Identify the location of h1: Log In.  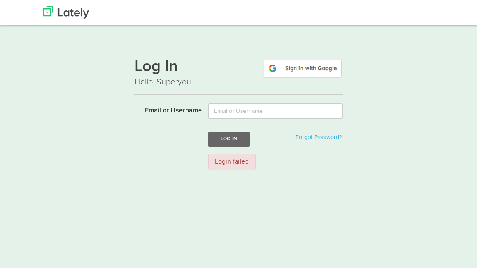
(239, 67).